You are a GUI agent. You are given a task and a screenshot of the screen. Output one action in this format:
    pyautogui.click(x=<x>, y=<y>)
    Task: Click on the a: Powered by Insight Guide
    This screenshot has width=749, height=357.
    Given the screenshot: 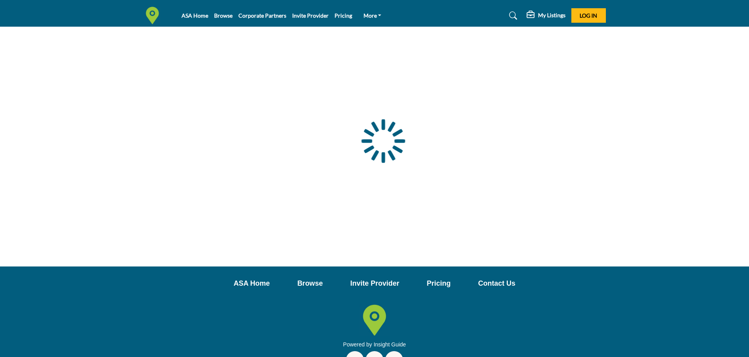 What is the action you would take?
    pyautogui.click(x=374, y=345)
    